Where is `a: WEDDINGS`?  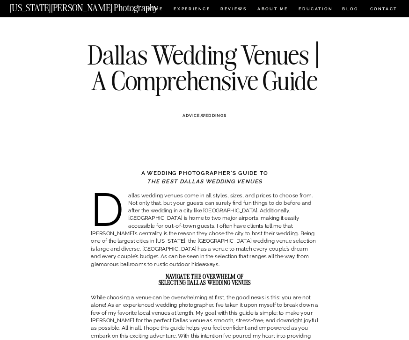 a: WEDDINGS is located at coordinates (213, 116).